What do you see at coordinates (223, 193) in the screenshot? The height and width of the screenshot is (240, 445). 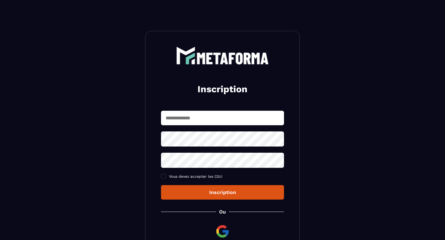 I see `button: Inscription` at bounding box center [223, 193].